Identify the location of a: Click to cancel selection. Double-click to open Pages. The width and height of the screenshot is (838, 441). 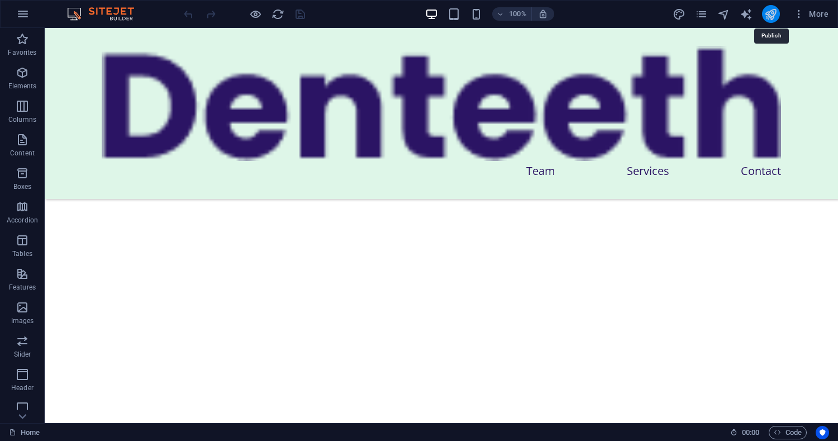
(24, 432).